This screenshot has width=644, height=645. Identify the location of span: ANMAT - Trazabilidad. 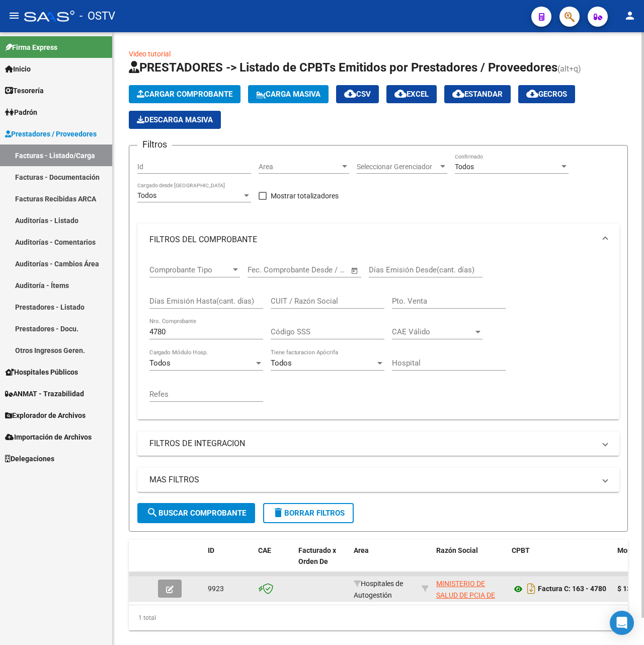
(44, 394).